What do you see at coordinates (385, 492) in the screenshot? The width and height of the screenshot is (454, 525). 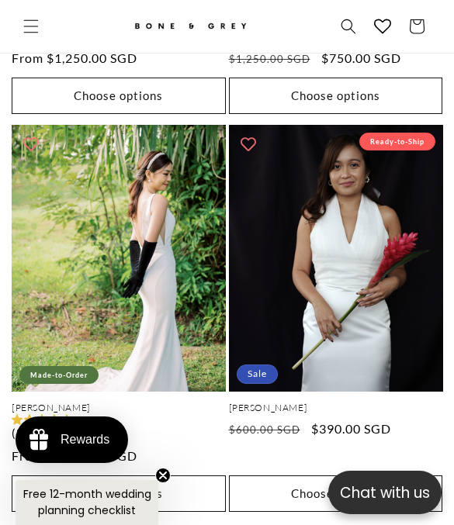 I see `p: Chat with us` at bounding box center [385, 492].